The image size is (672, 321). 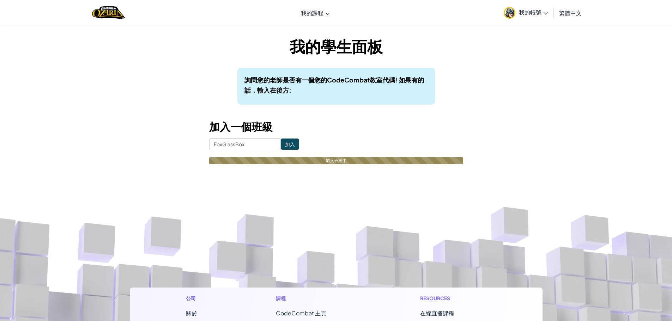 I want to click on span: 我的帳號, so click(x=533, y=12).